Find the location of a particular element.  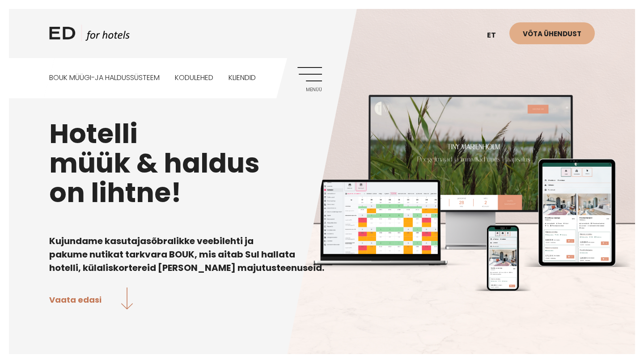

a: Menüü is located at coordinates (309, 79).